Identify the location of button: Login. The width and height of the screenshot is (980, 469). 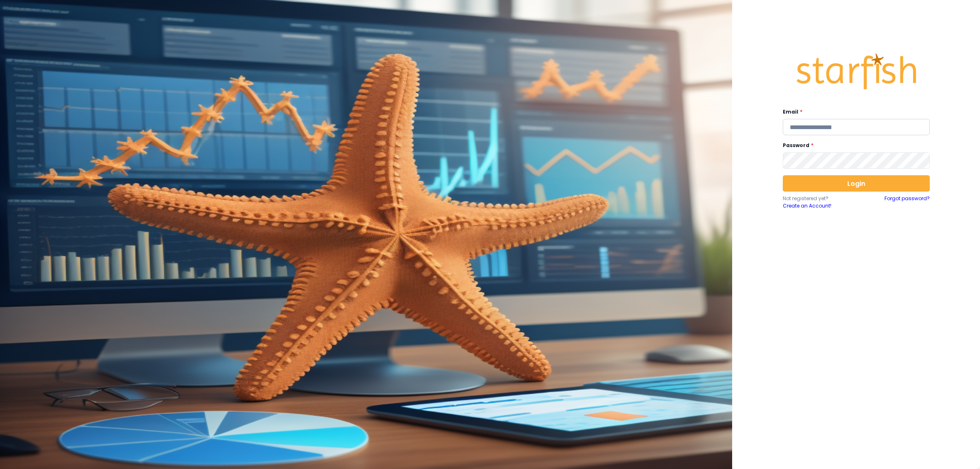
(856, 184).